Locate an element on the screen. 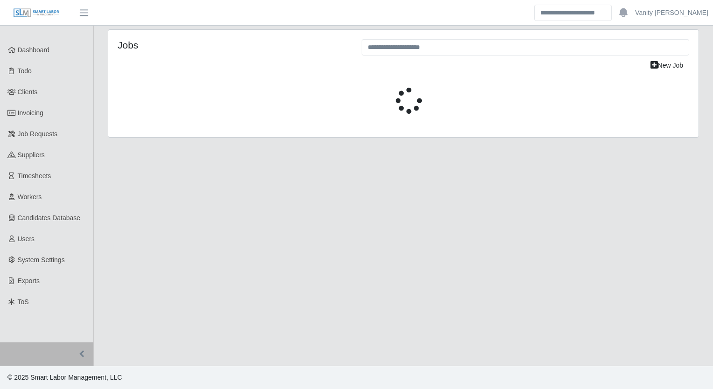 This screenshot has height=389, width=713. span: ToS is located at coordinates (23, 302).